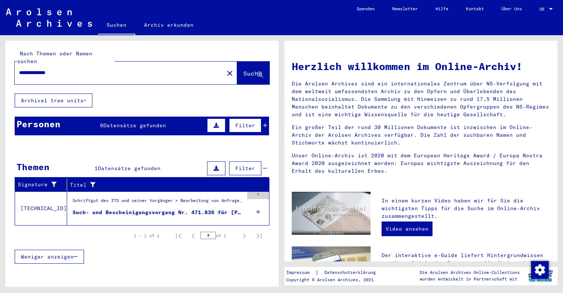 This screenshot has width=563, height=293. Describe the element at coordinates (421, 99) in the screenshot. I see `p: Die Arolsen Archives sind ein internationales Zentrum über NS-Verfolgung mit dem weltweit umfasse...` at that location.